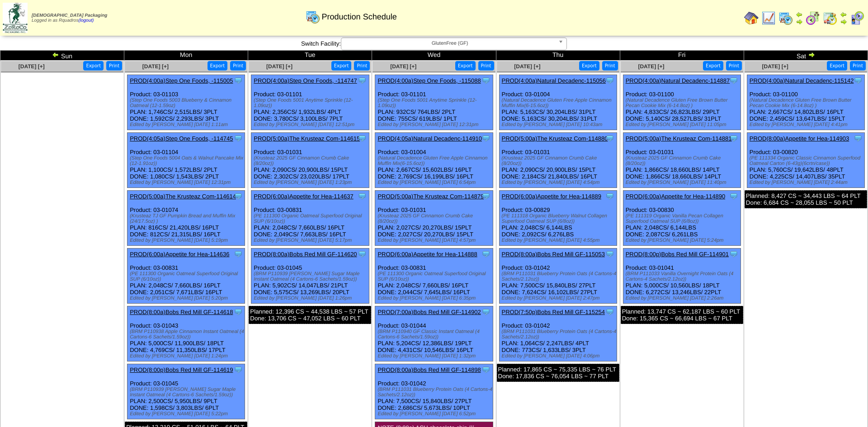 The image size is (868, 427). What do you see at coordinates (554, 80) in the screenshot?
I see `a: PROD(4:00a)Natural Decadenc-115056` at bounding box center [554, 80].